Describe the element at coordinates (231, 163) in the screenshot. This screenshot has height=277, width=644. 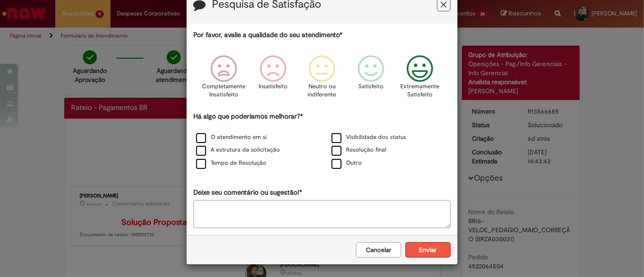
I see `label: Tempo de Resolução` at that location.